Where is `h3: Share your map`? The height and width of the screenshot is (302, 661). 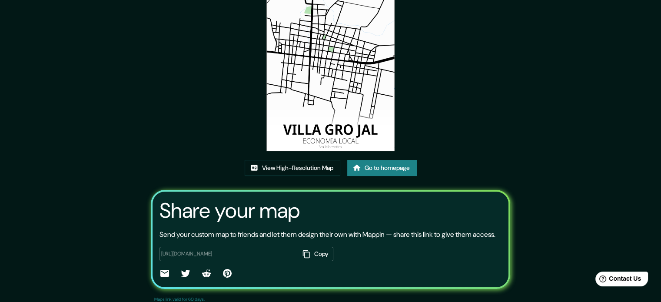
h3: Share your map is located at coordinates (229, 211).